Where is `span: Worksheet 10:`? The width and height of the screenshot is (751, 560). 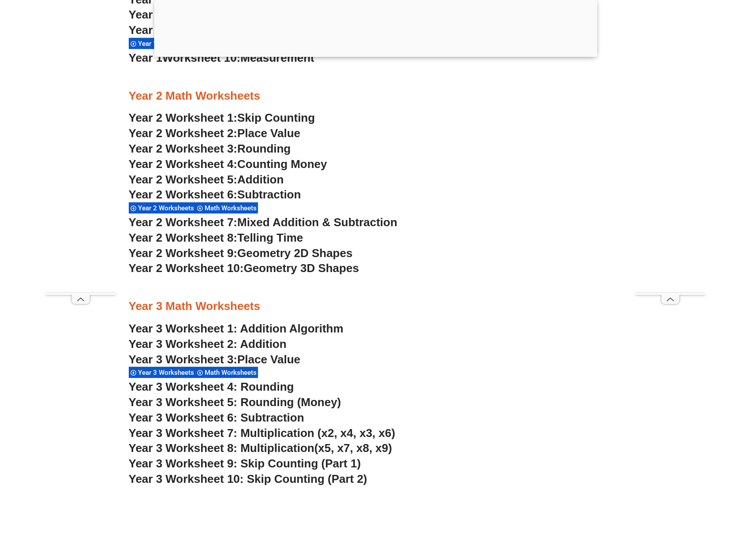
span: Worksheet 10: is located at coordinates (201, 58).